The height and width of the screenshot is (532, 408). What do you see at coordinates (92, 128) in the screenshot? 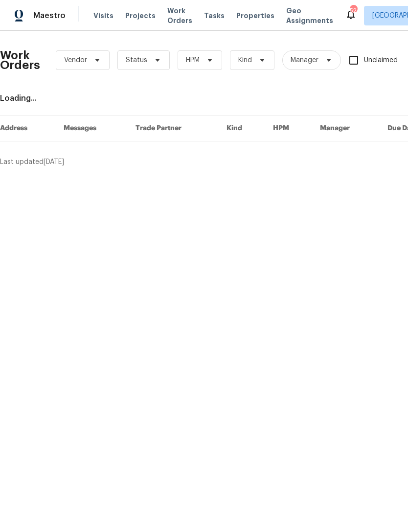
I see `th: Messages` at bounding box center [92, 128].